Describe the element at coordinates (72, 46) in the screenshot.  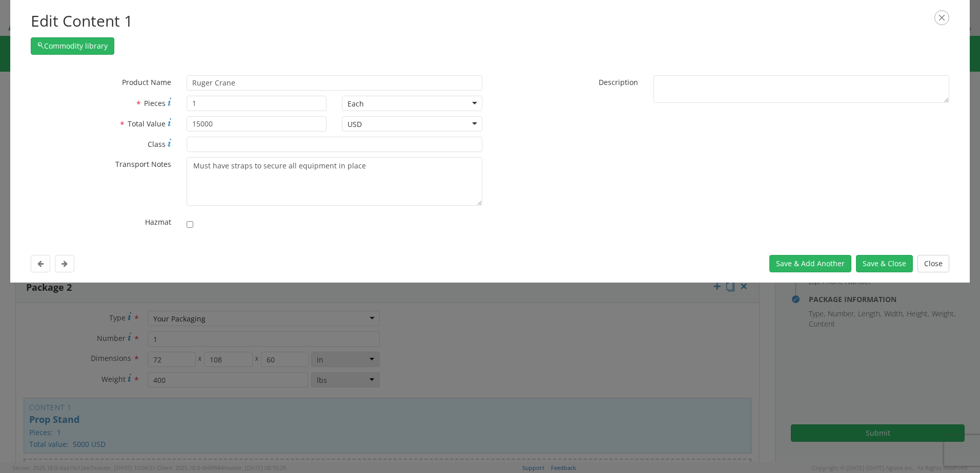
I see `button: Commodity library` at that location.